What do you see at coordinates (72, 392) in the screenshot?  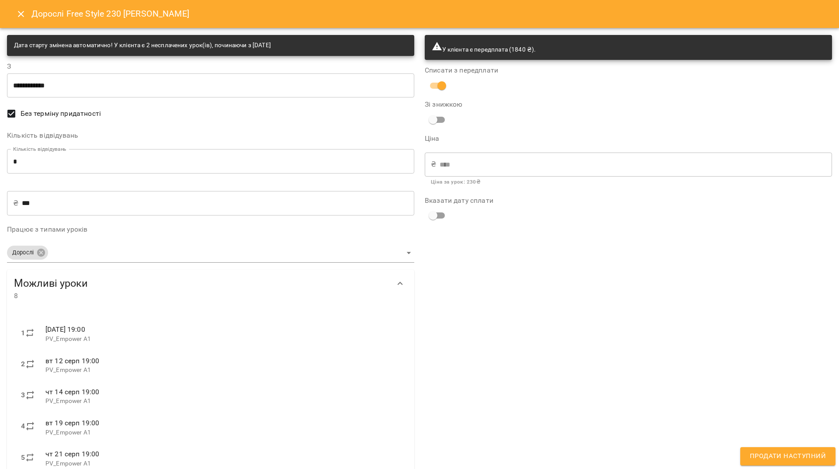 I see `span: чт 14 серп 19:00` at bounding box center [72, 392].